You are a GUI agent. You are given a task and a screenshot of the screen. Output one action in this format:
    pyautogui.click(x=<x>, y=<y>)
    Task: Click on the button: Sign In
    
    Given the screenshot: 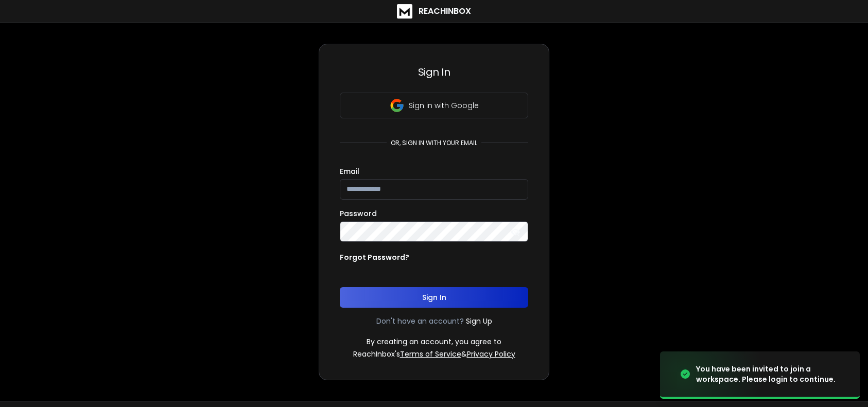 What is the action you would take?
    pyautogui.click(x=434, y=298)
    